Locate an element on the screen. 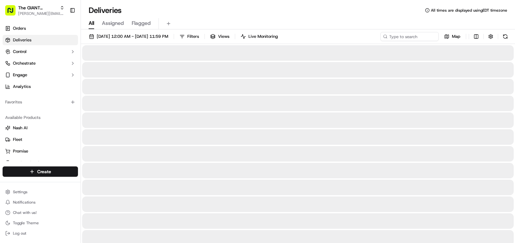  a: Fleet is located at coordinates (40, 140).